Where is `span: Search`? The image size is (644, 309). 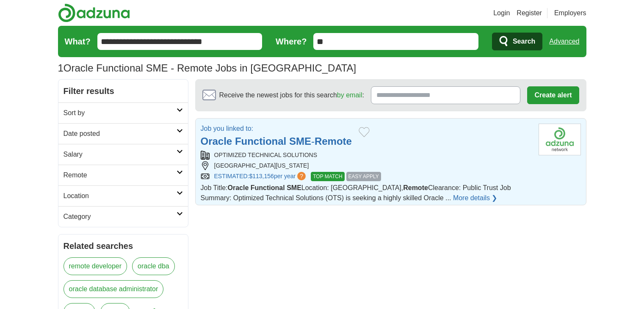
span: Search is located at coordinates (524, 42).